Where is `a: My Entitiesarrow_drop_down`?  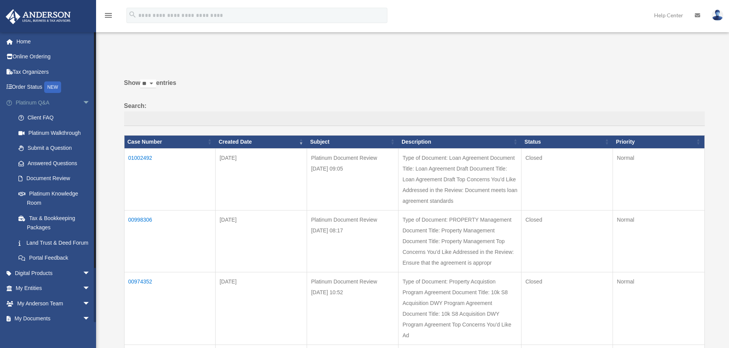
a: My Entitiesarrow_drop_down is located at coordinates (53, 289).